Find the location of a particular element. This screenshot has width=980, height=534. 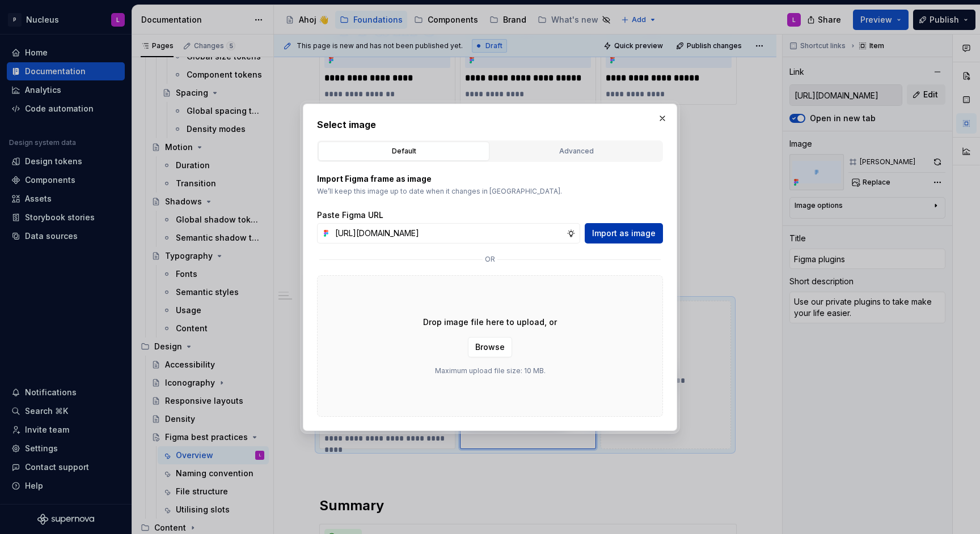

p: Drop image file here to upload, or is located at coordinates (490, 322).